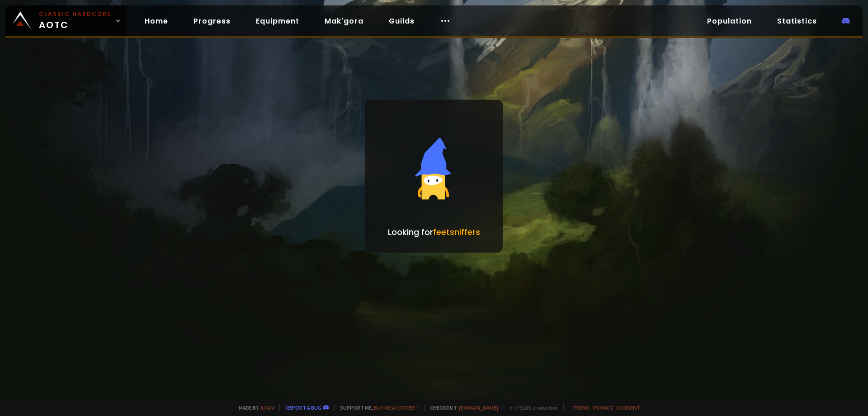  What do you see at coordinates (434, 231) in the screenshot?
I see `p: Looking for` at bounding box center [434, 231].